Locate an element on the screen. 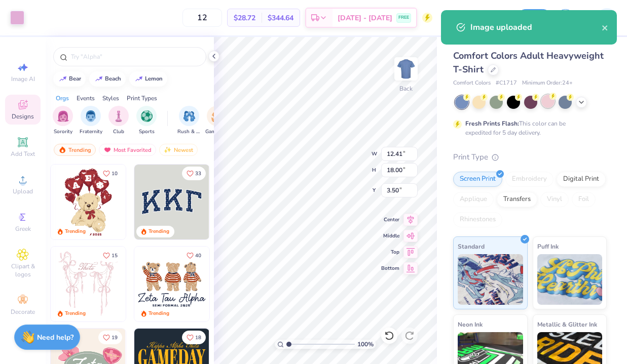  span: Clipart & logos is located at coordinates (23, 270).